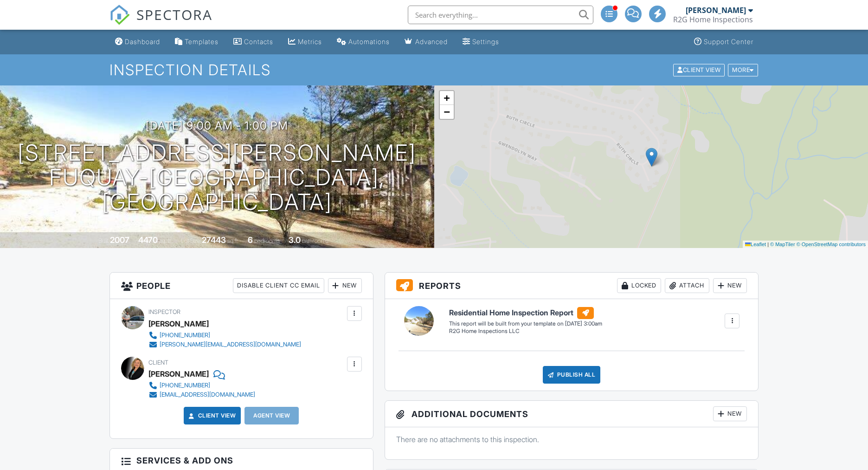  Describe the element at coordinates (137, 42) in the screenshot. I see `a: Dashboard` at that location.